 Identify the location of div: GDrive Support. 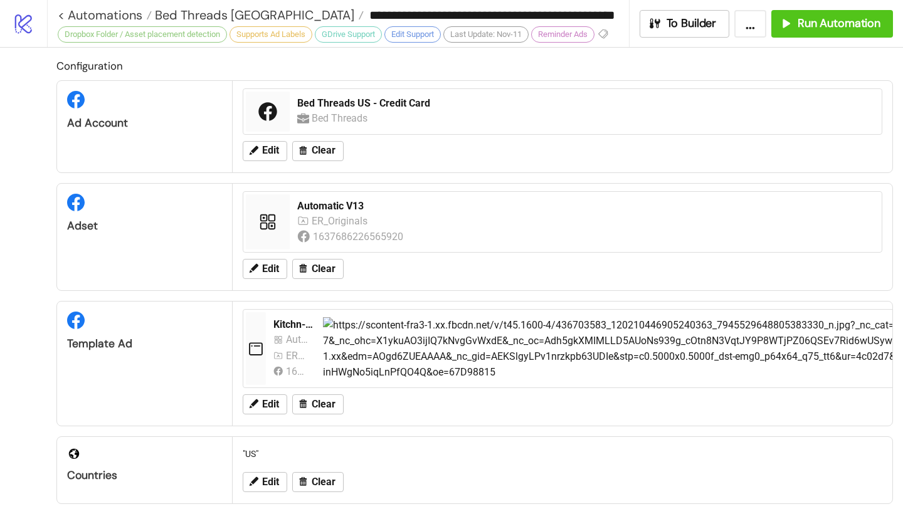
(348, 34).